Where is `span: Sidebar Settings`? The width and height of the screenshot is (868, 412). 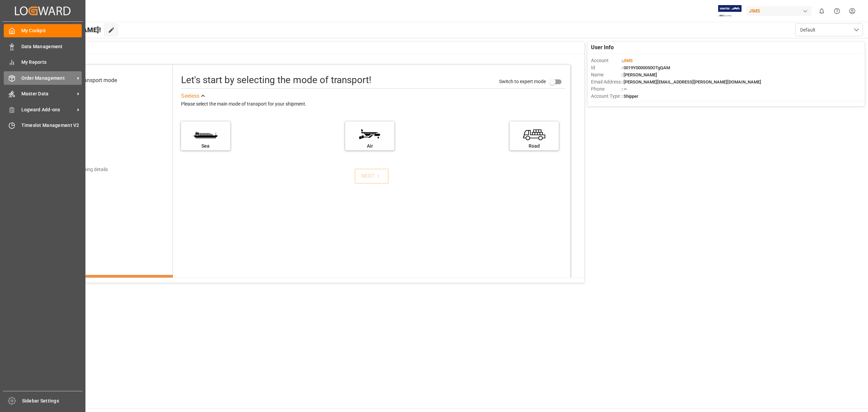
span: Sidebar Settings is located at coordinates (52, 401).